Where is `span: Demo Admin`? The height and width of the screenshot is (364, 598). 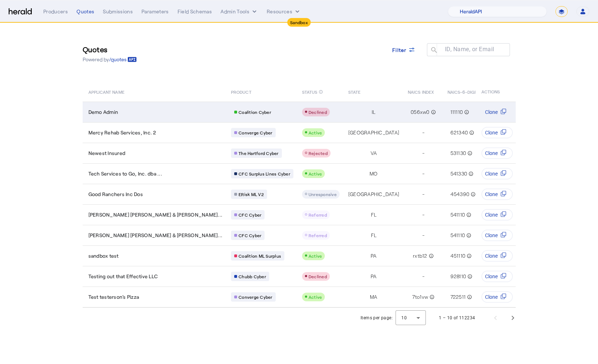 span: Demo Admin is located at coordinates (103, 112).